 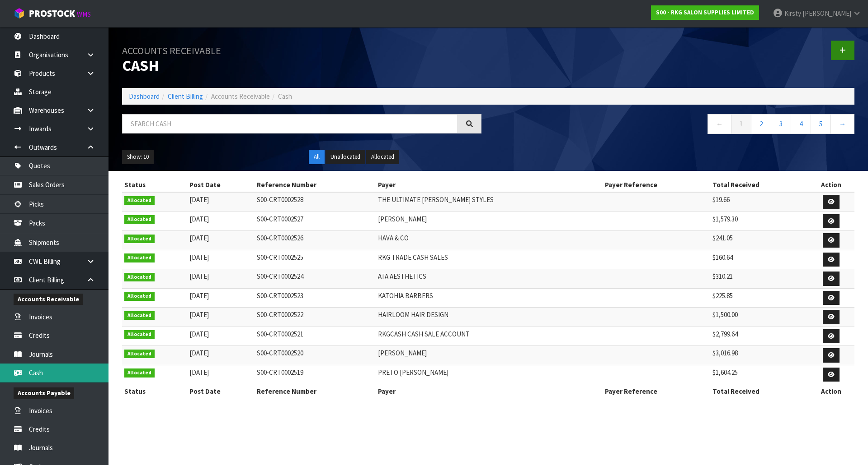 I want to click on input: Search cash, so click(x=290, y=123).